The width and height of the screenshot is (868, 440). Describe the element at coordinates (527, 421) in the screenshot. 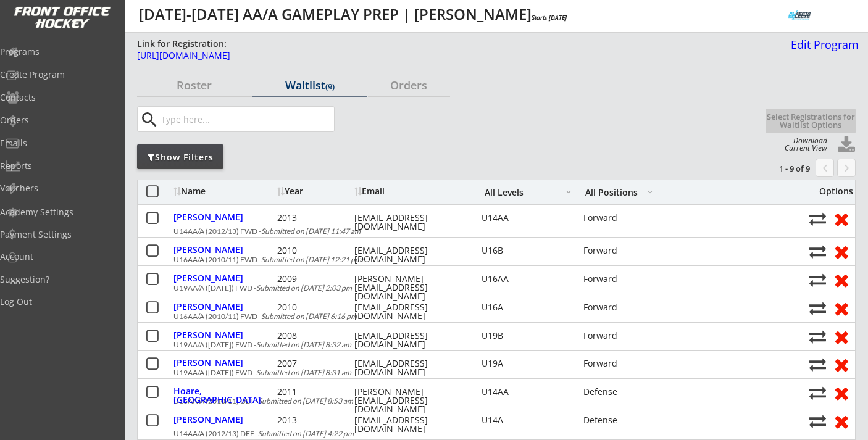

I see `div: U14A` at that location.